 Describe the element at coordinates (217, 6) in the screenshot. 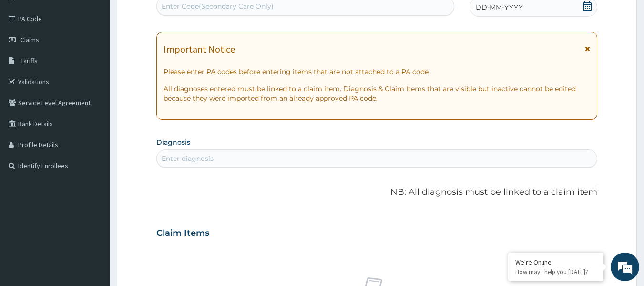

I see `div: Enter Code(Secondary Care Only)` at that location.